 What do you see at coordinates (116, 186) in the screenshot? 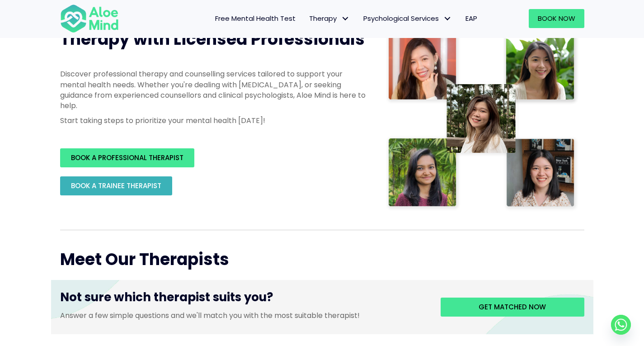
I see `span: BOOK A TRAINEE THERAPIST` at bounding box center [116, 186].